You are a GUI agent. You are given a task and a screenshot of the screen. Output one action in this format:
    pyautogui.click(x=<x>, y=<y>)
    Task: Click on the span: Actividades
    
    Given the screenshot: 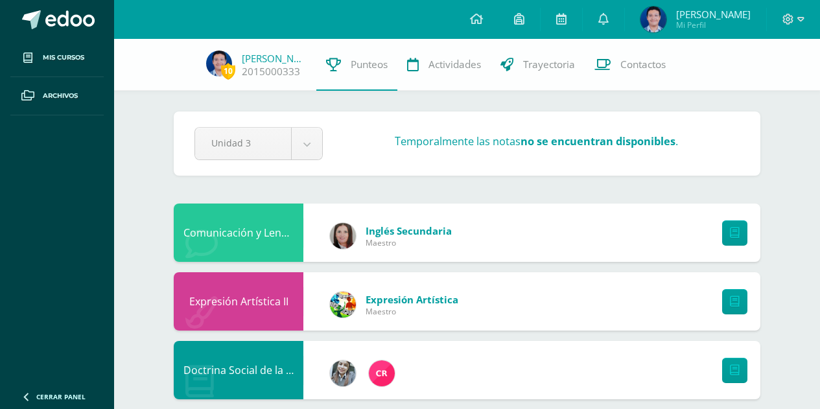 What is the action you would take?
    pyautogui.click(x=454, y=64)
    